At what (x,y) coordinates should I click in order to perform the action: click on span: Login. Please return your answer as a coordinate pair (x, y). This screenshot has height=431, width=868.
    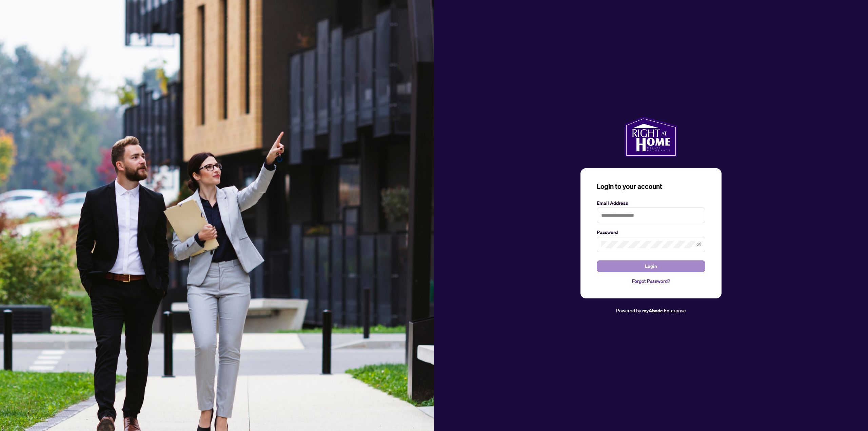
    Looking at the image, I should click on (651, 266).